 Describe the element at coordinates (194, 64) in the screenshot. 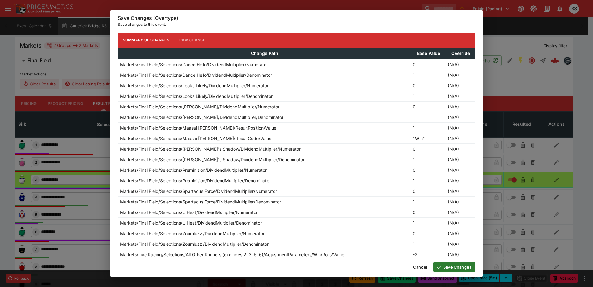

I see `p: Markets/Final Field/Selections/Dance Hello/DividendMultiplier/Numerator` at that location.